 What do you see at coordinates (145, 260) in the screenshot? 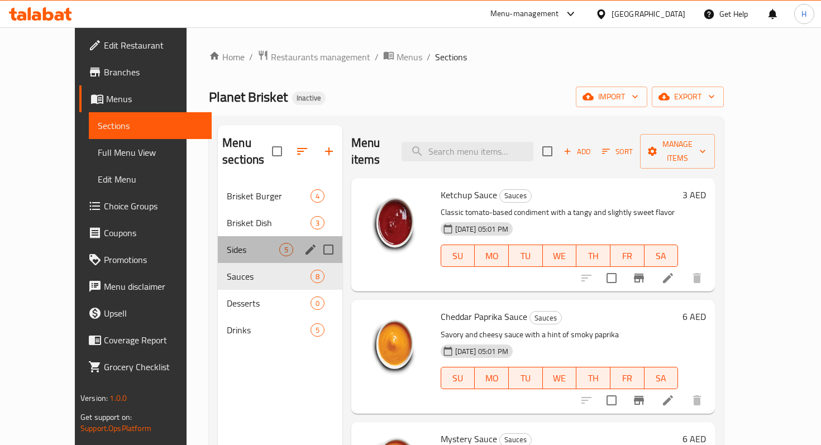
I see `a: Promotions` at bounding box center [145, 260].